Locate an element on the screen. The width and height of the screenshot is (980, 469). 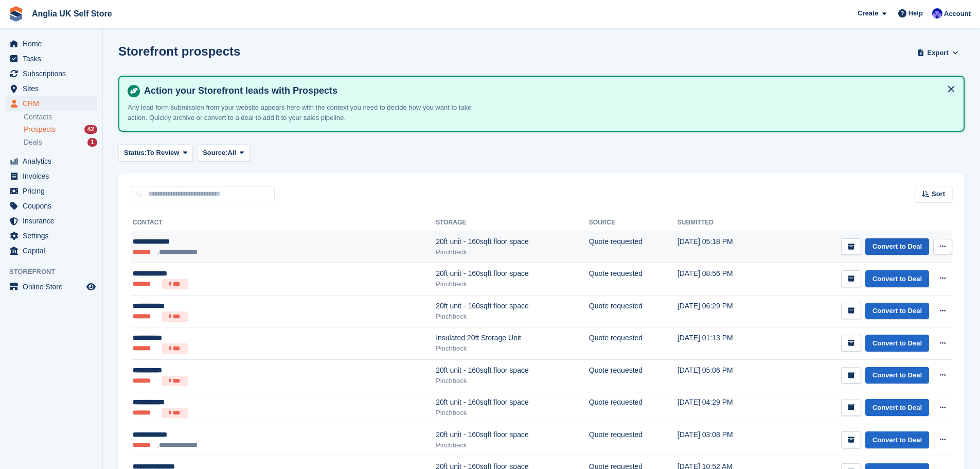
span: Prospects is located at coordinates (39, 129).